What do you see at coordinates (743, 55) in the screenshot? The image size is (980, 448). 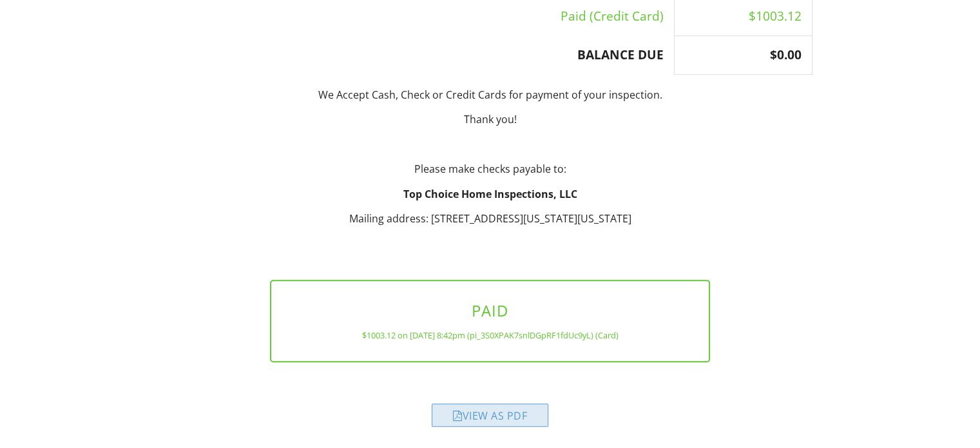 I see `th: $0.00` at bounding box center [743, 55].